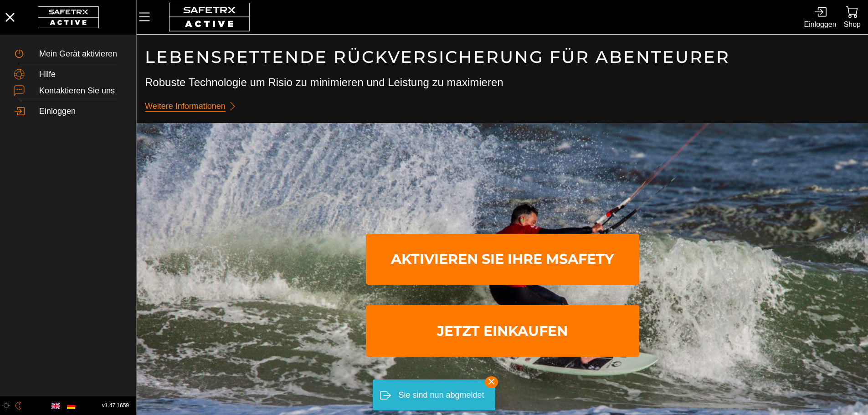 The height and width of the screenshot is (415, 868). What do you see at coordinates (71, 406) in the screenshot?
I see `button: German` at bounding box center [71, 406].